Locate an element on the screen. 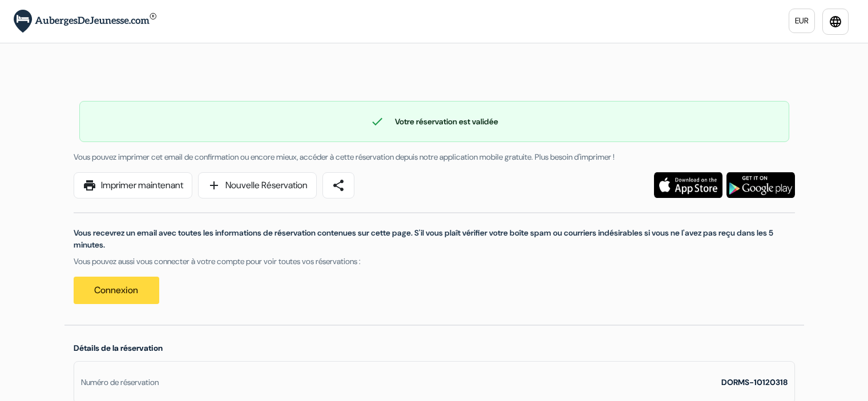 The height and width of the screenshot is (401, 868). a: EUR is located at coordinates (802, 21).